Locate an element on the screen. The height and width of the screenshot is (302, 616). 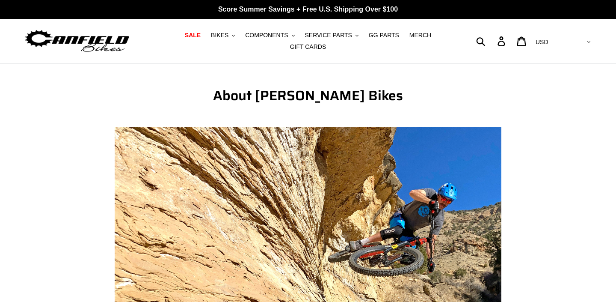
button: COMPONENTS is located at coordinates (269, 35).